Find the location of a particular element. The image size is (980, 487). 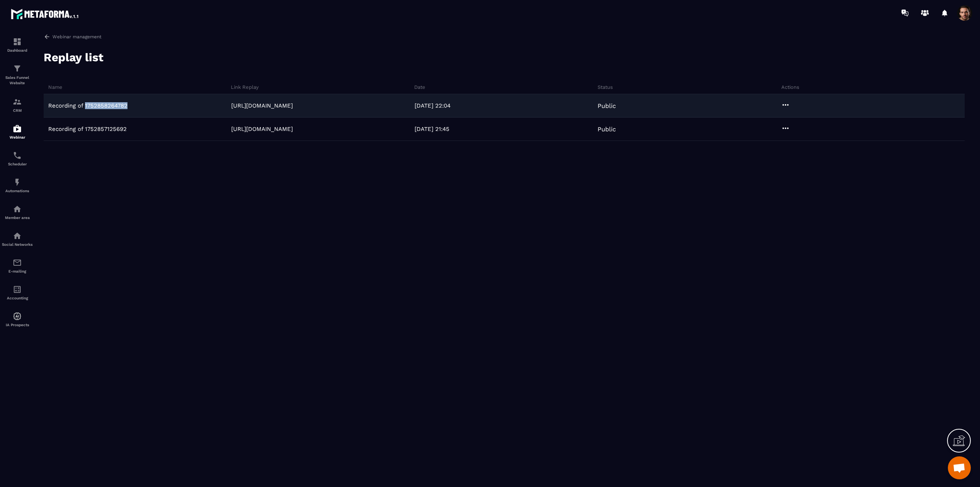

h6: Link Replay is located at coordinates (322, 87).